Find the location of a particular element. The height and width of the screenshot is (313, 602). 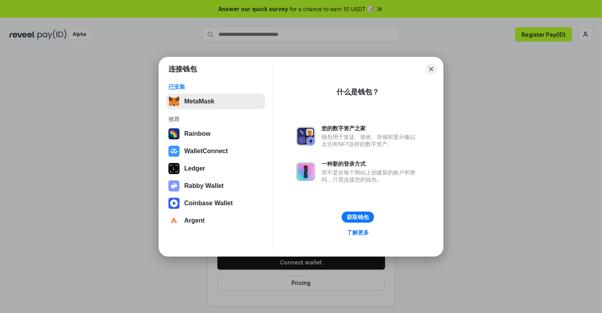

div: Coinbase Wallet is located at coordinates (208, 203).